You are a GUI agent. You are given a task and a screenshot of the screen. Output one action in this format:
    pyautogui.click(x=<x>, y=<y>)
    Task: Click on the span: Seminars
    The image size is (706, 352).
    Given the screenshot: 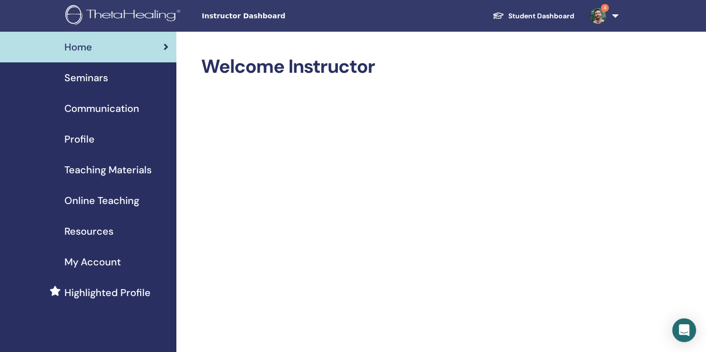 What is the action you would take?
    pyautogui.click(x=86, y=78)
    